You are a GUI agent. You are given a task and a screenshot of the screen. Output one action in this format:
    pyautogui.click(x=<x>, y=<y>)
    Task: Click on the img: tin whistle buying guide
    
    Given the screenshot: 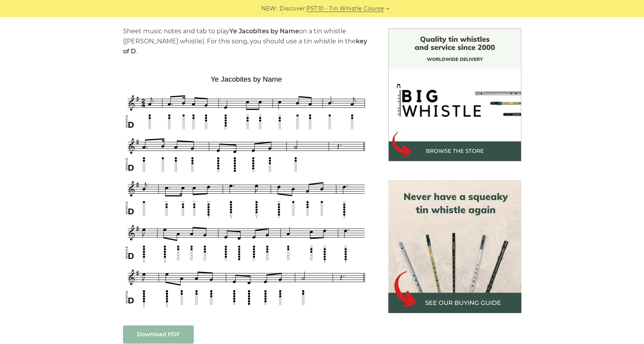 What is the action you would take?
    pyautogui.click(x=455, y=247)
    